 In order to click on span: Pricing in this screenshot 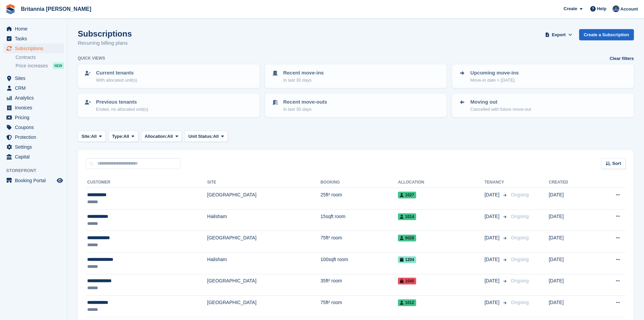, I will do `click(35, 117)`.